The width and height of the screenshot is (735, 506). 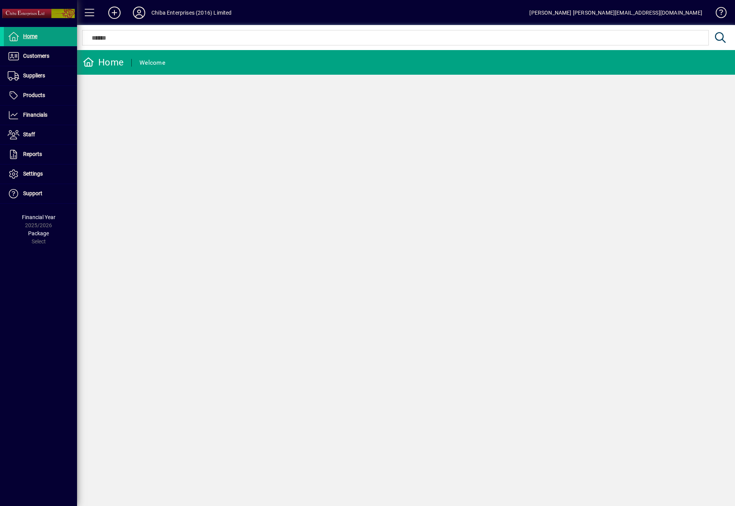 What do you see at coordinates (40, 194) in the screenshot?
I see `a: Support` at bounding box center [40, 194].